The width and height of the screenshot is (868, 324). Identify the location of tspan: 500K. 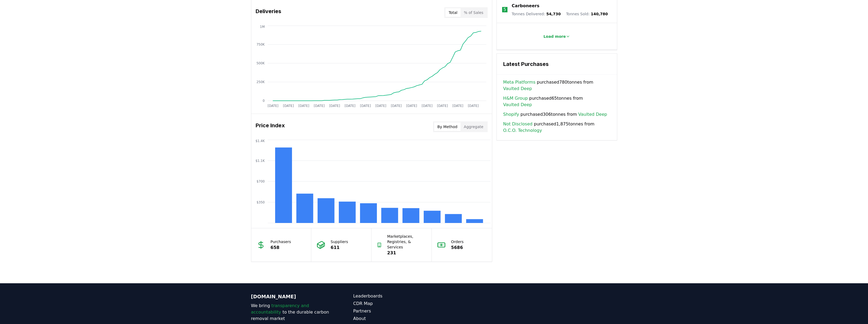
(261, 63).